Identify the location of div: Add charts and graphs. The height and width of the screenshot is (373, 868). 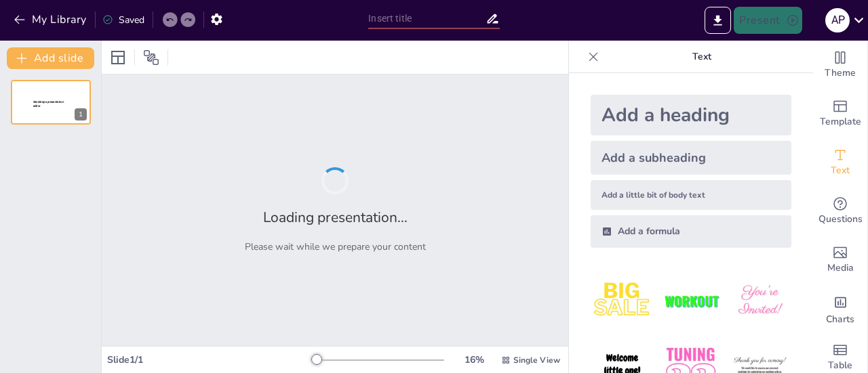
(840, 309).